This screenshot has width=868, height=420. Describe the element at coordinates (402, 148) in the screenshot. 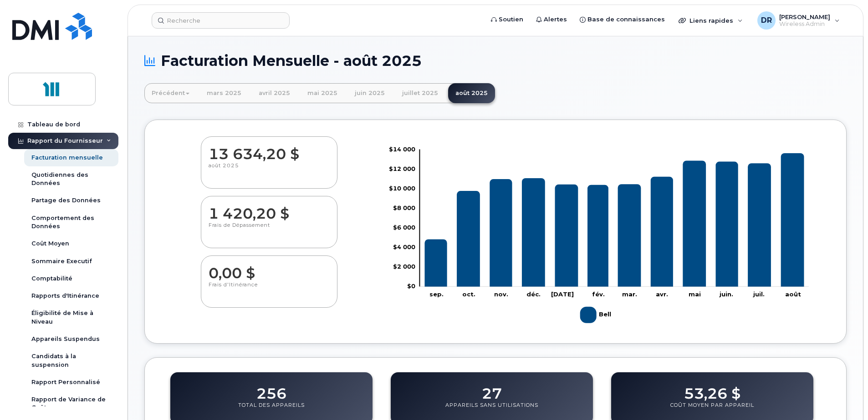

I see `tspan: $14 000` at that location.